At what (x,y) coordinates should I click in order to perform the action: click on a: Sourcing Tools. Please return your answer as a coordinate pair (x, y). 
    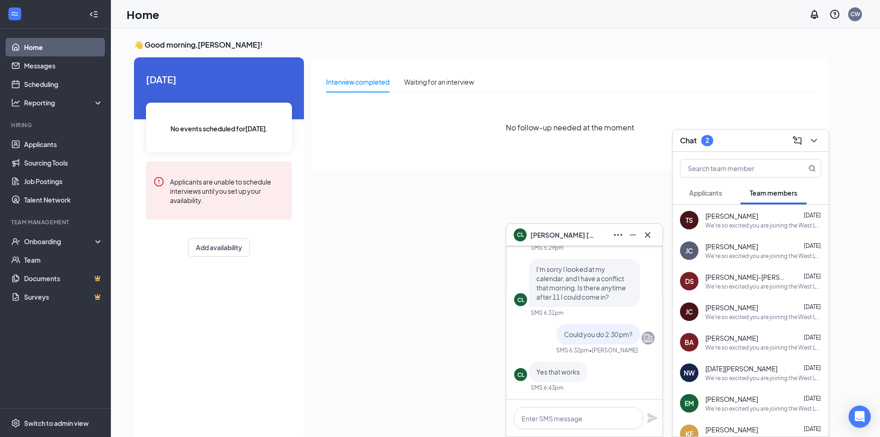
    Looking at the image, I should click on (63, 163).